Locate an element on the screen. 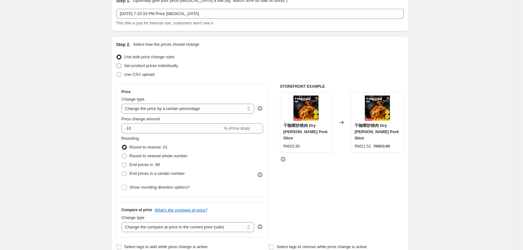 Image resolution: width=523 pixels, height=250 pixels. h3: Compare at price is located at coordinates (137, 210).